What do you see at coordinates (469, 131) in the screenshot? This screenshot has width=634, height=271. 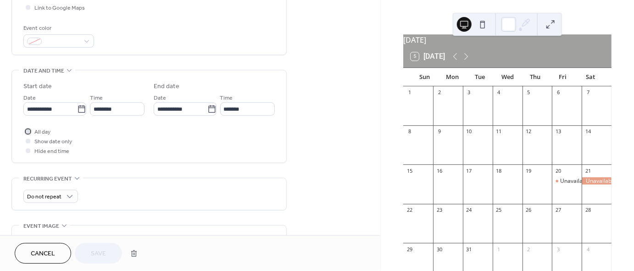 I see `div: 10` at bounding box center [469, 131].